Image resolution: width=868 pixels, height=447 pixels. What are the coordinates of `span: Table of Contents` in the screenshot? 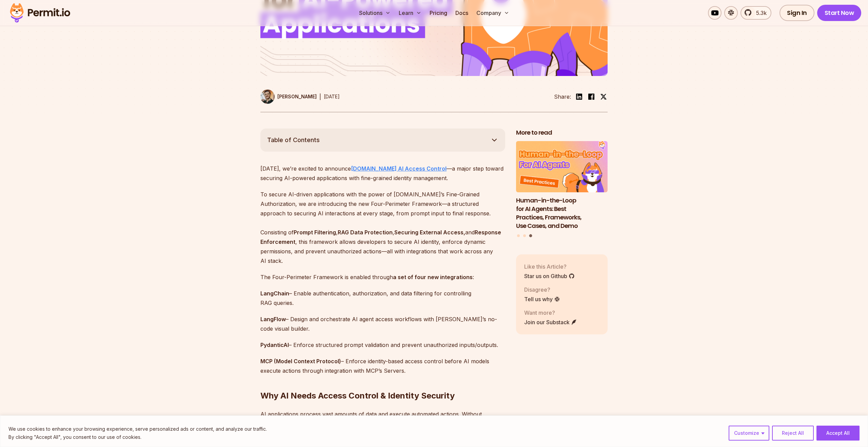 It's located at (293, 140).